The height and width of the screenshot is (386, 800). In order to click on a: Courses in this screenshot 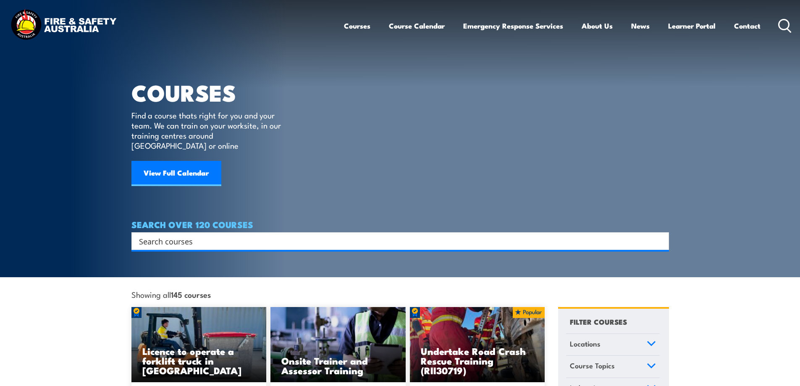, I will do `click(357, 26)`.